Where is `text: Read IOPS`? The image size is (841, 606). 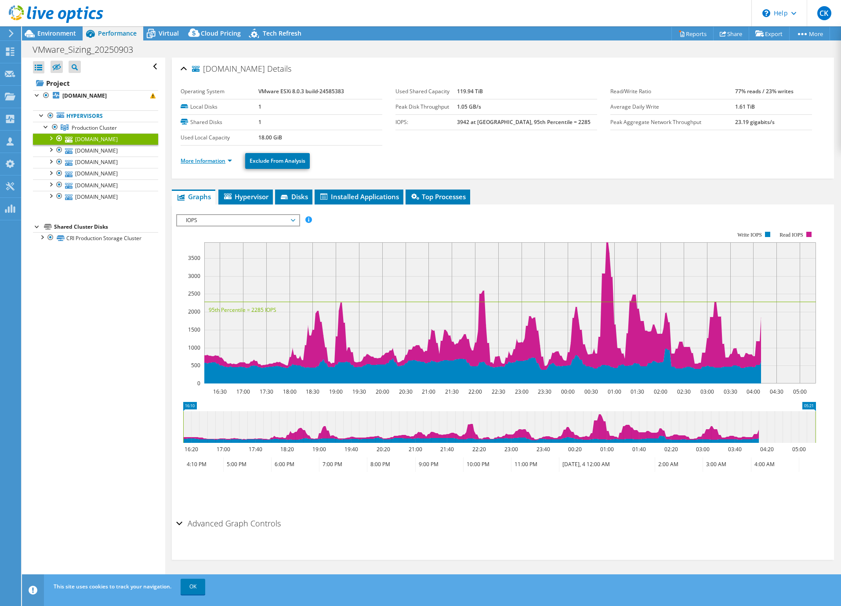
text: Read IOPS is located at coordinates (792, 235).